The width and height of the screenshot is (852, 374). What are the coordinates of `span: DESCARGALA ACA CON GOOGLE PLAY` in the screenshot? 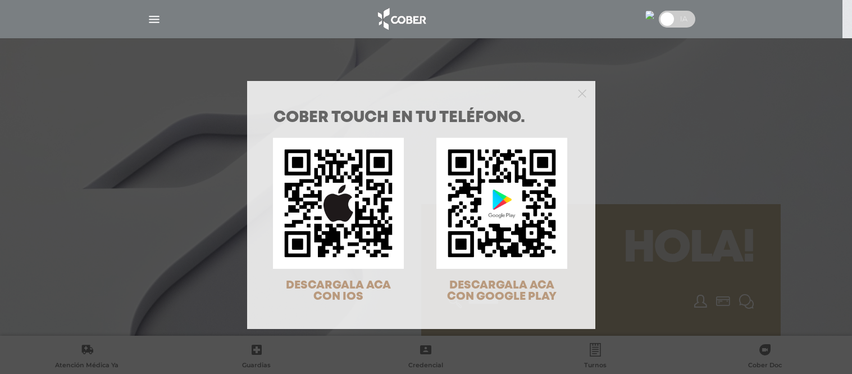 It's located at (502, 290).